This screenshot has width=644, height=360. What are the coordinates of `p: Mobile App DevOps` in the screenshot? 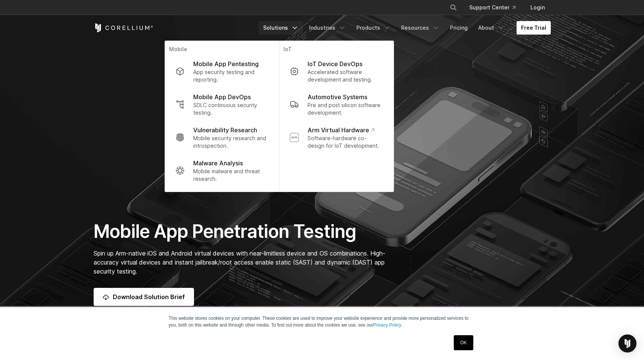 It's located at (222, 97).